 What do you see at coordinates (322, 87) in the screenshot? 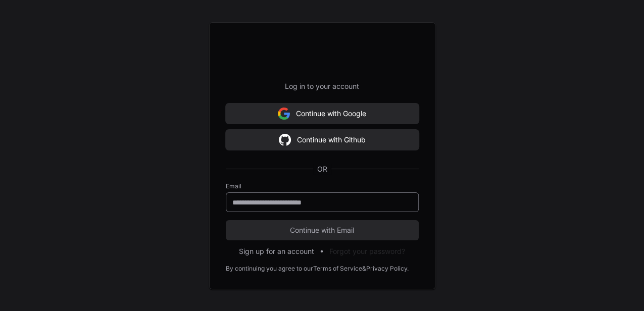
I see `p: Log in to your account` at bounding box center [322, 87].